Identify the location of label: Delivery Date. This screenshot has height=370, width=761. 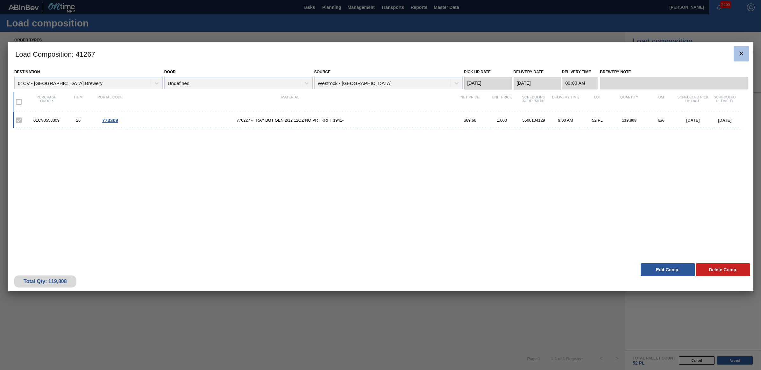
(528, 72).